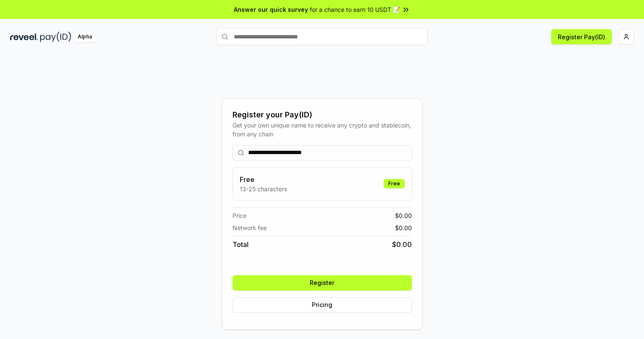 The height and width of the screenshot is (339, 644). What do you see at coordinates (322, 130) in the screenshot?
I see `div: Get your own unique name to receive any crypto and stablecoin, from any chain` at bounding box center [322, 130].